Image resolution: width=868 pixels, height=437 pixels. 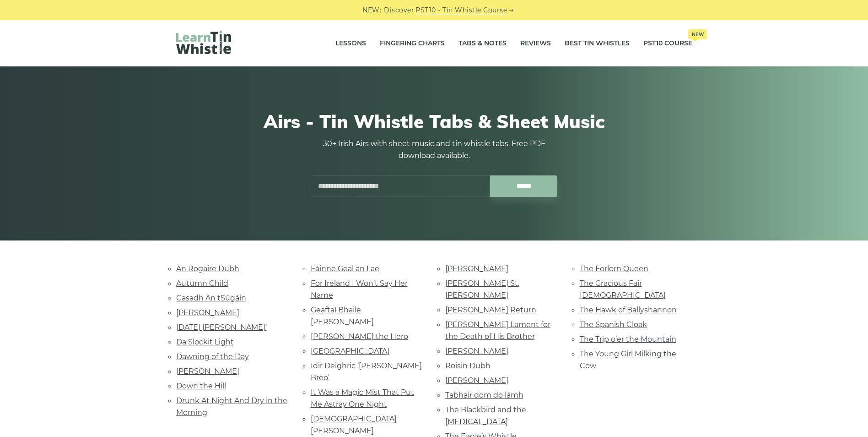 What do you see at coordinates (412, 43) in the screenshot?
I see `a: Fingering Charts` at bounding box center [412, 43].